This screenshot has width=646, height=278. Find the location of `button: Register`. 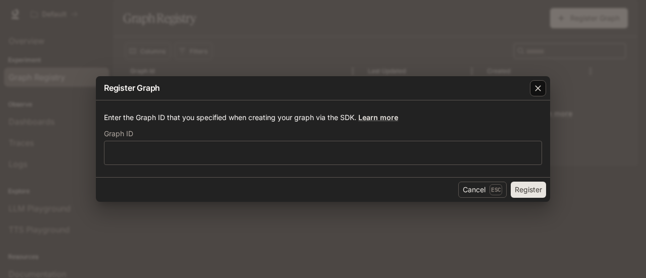

button: Register is located at coordinates (528, 190).